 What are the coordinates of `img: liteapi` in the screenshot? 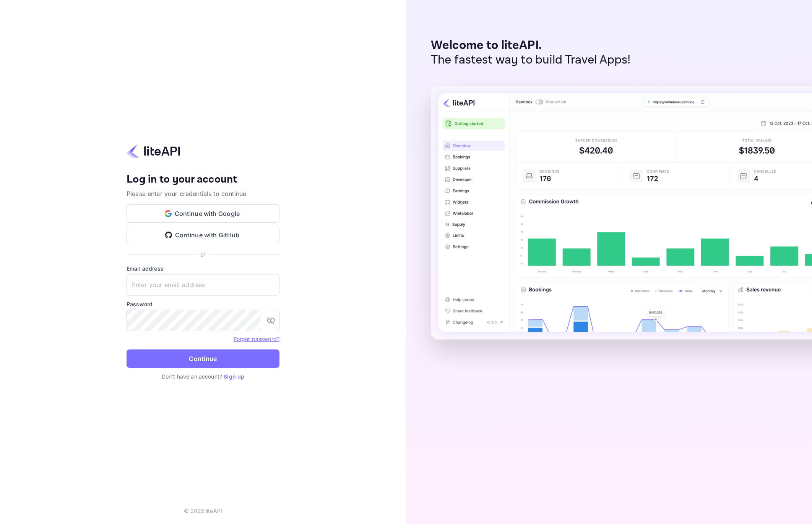 It's located at (153, 151).